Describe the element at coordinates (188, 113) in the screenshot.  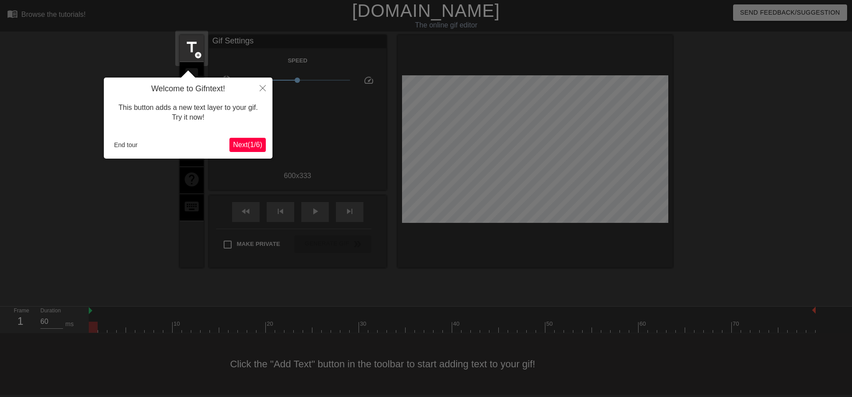
I see `div: This button adds a new text layer to your gif. Try it now!` at that location.